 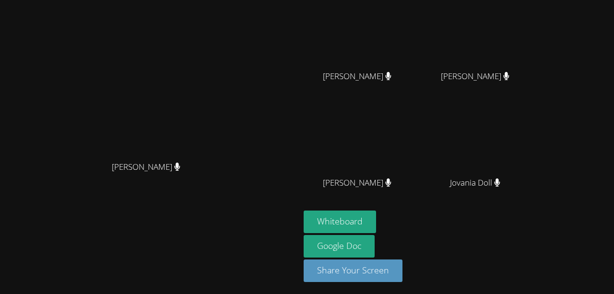 I want to click on span: Jovania Doll, so click(x=475, y=183).